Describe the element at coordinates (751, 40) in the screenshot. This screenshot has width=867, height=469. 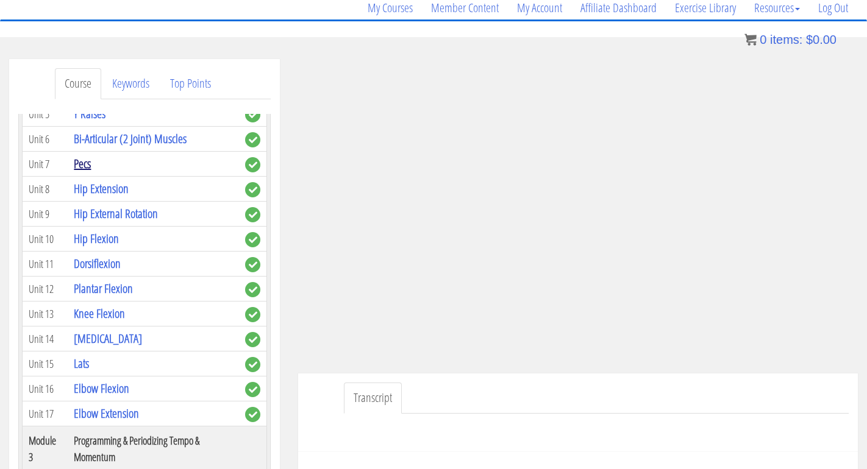
I see `img: icon11.png` at that location.